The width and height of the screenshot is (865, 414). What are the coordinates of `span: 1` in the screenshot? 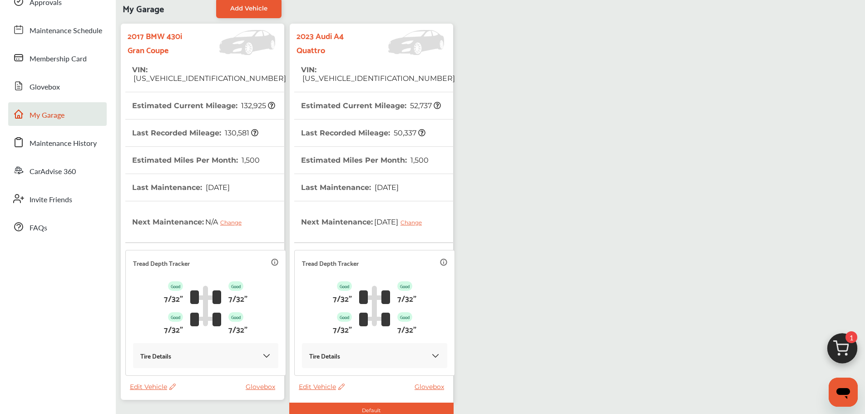 It's located at (852, 337).